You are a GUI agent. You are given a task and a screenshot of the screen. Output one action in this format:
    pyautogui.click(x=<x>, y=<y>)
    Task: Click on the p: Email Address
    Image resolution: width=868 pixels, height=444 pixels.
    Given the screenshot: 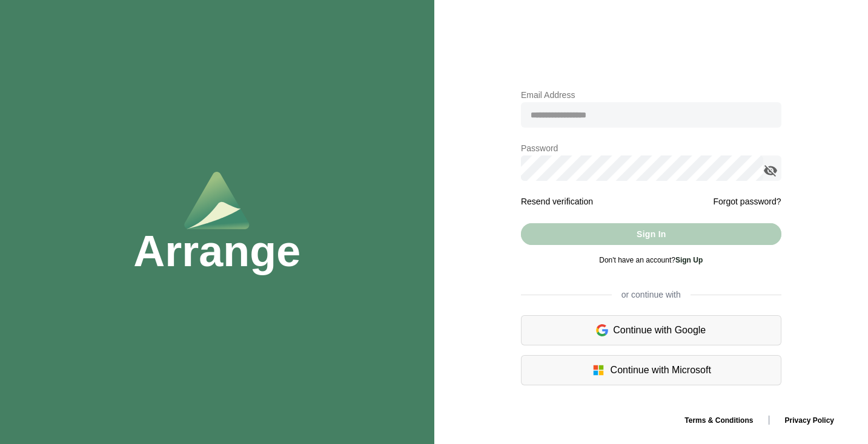 What is the action you would take?
    pyautogui.click(x=651, y=95)
    